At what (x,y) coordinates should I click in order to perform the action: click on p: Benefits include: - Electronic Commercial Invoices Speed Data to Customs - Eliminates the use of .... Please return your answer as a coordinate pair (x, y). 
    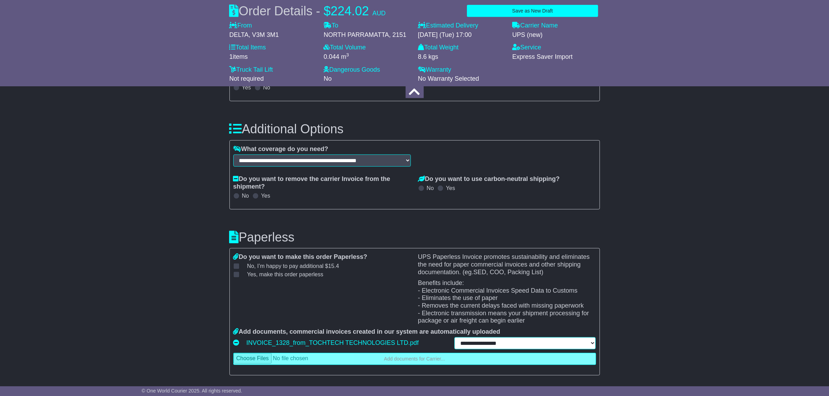
    Looking at the image, I should click on (507, 302).